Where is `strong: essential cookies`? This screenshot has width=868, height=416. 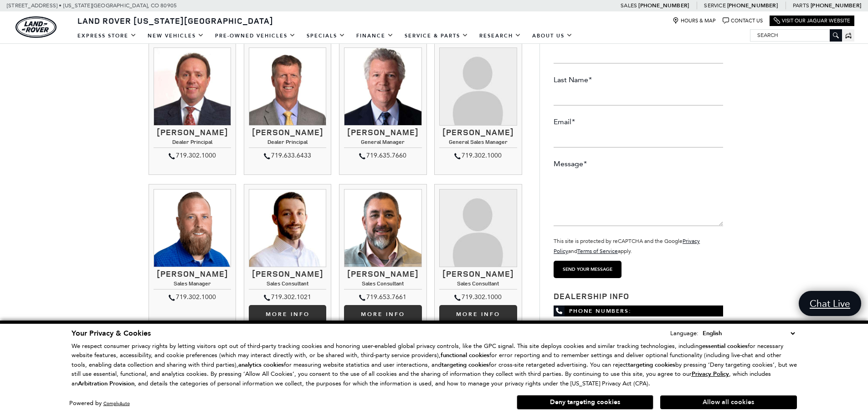 strong: essential cookies is located at coordinates (725, 346).